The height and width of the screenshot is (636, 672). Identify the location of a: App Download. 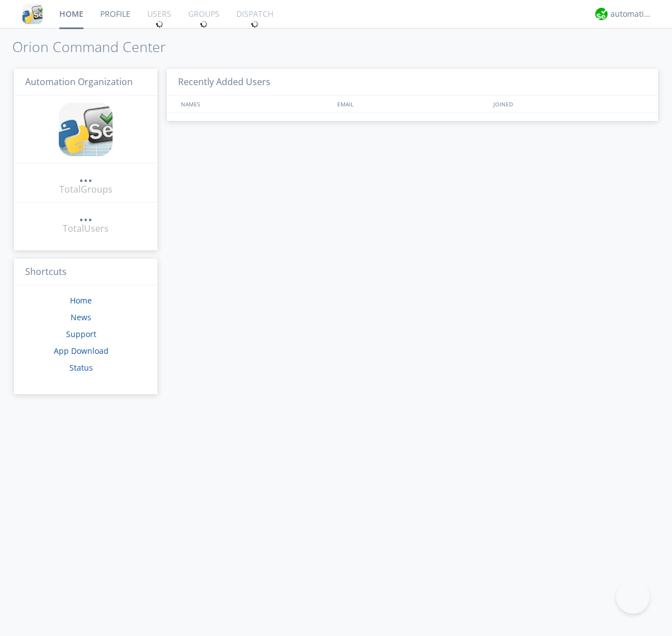
(81, 350).